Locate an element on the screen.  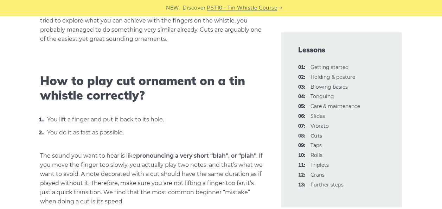
span: 04: is located at coordinates (302, 97).